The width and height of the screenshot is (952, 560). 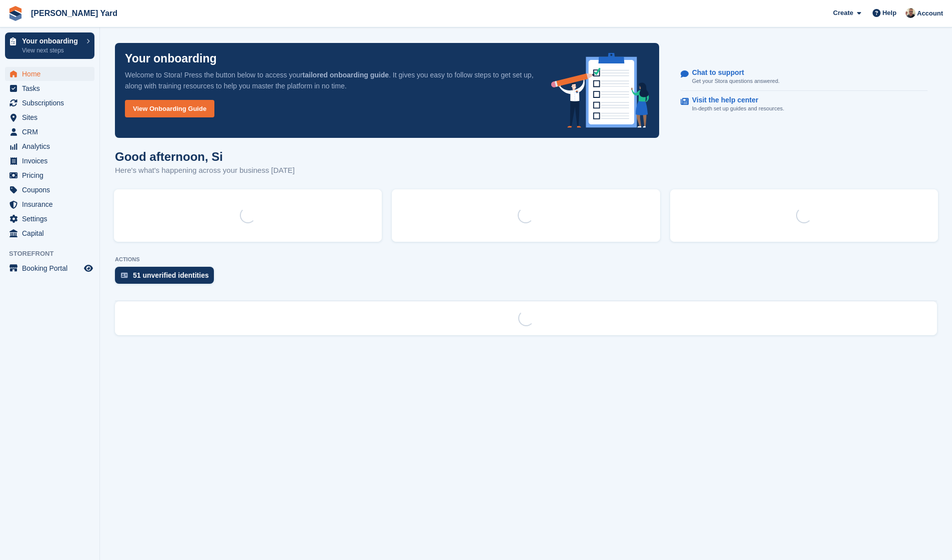 I want to click on span: Coupons, so click(x=52, y=190).